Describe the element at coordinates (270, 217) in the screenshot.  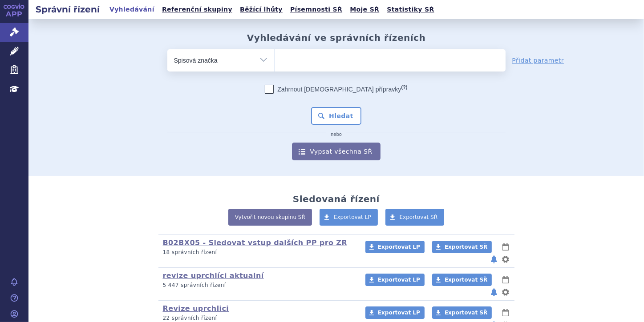
I see `a: Vytvořit novou skupinu SŘ` at that location.